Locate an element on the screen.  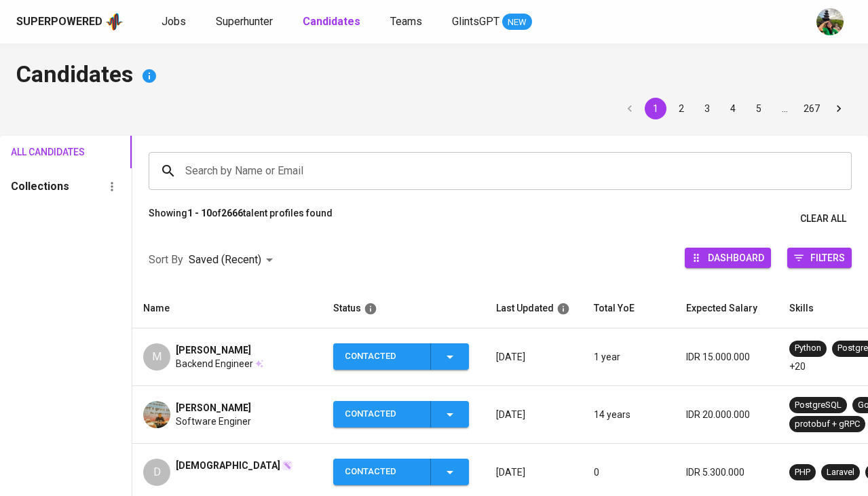
b: Candidates is located at coordinates (332, 21).